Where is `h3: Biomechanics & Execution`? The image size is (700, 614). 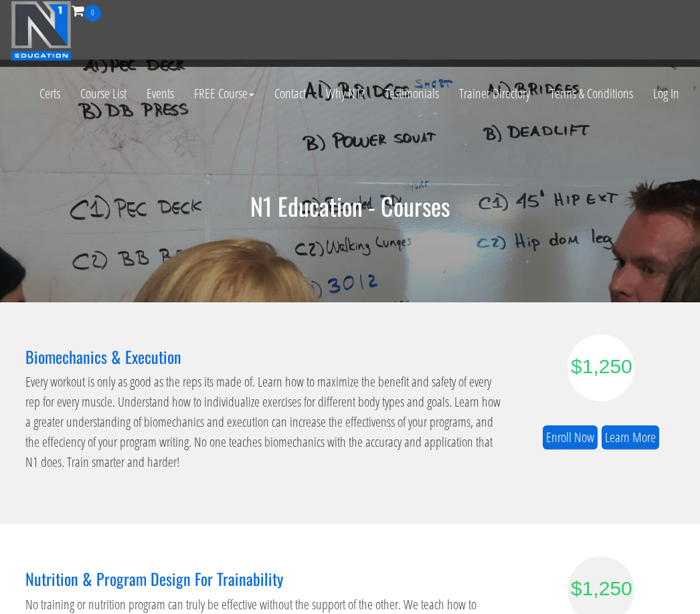 h3: Biomechanics & Execution is located at coordinates (266, 357).